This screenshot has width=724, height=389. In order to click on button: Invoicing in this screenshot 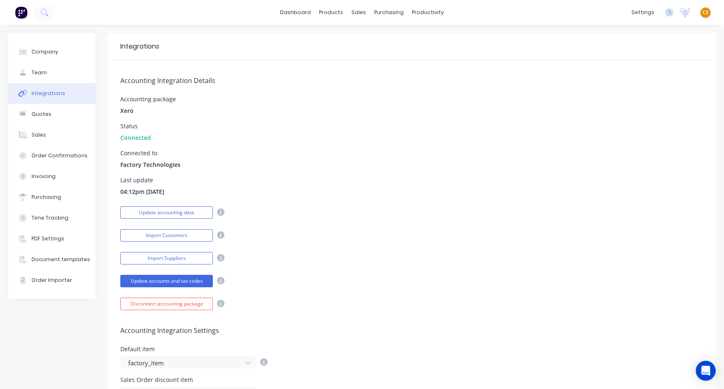, I will do `click(52, 176)`.